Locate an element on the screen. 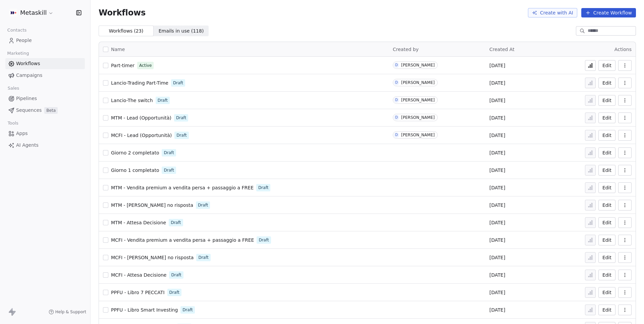  span: Pipelines is located at coordinates (27, 98).